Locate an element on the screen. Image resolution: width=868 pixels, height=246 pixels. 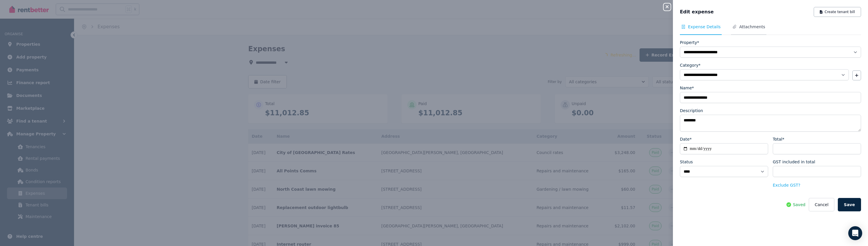
label: Description is located at coordinates (691, 110).